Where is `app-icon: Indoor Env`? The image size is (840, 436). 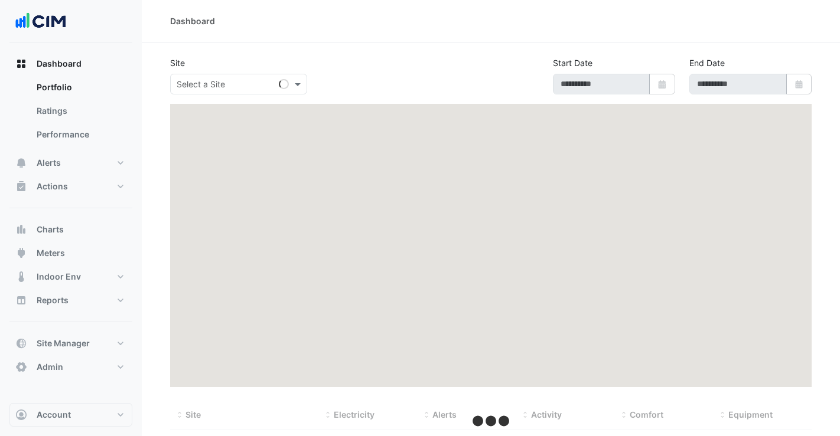
app-icon: Indoor Env is located at coordinates (21, 277).